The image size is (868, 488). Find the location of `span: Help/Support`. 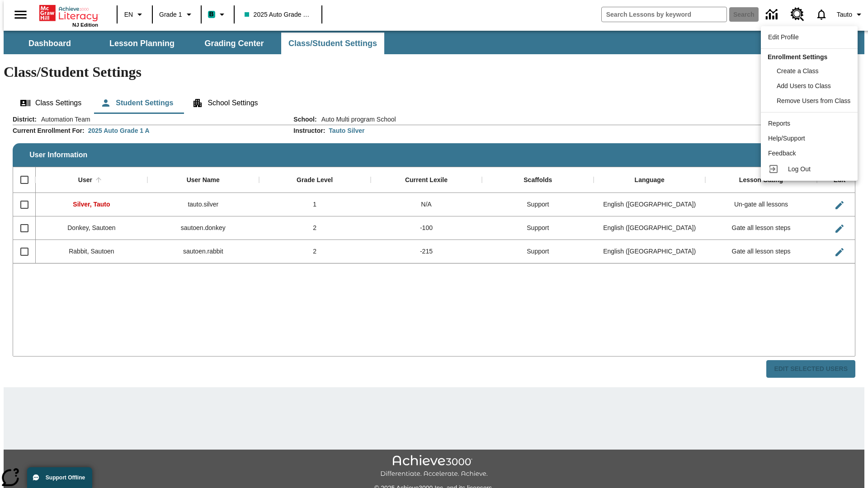

span: Help/Support is located at coordinates (787, 138).